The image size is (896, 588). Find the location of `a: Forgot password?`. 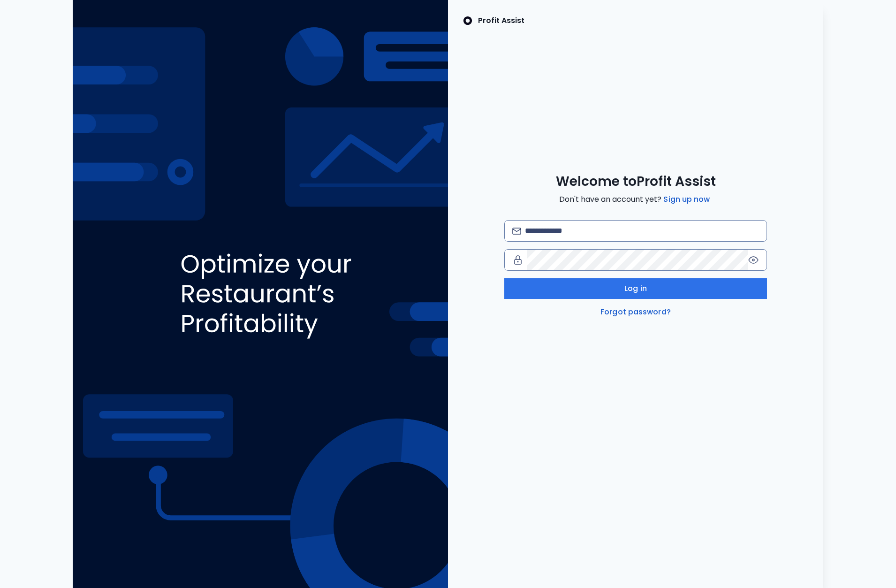

a: Forgot password? is located at coordinates (635, 312).